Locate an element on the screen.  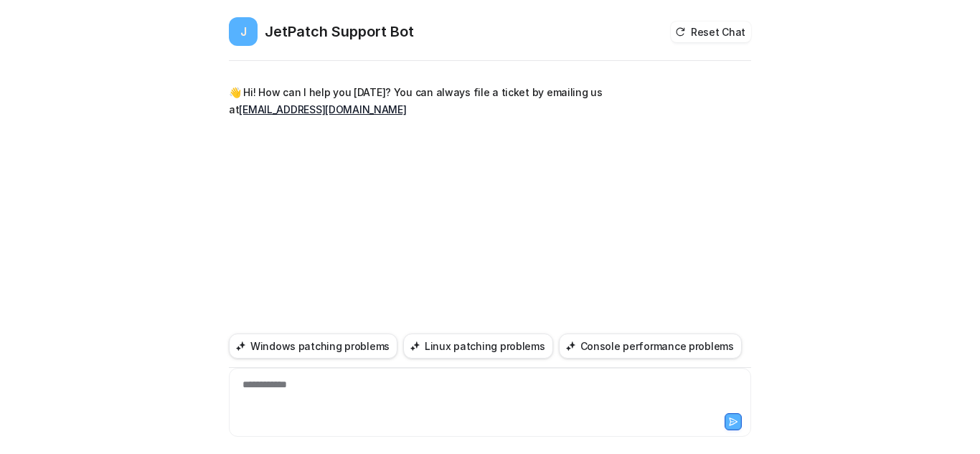
button: Windows patching problems is located at coordinates (313, 345).